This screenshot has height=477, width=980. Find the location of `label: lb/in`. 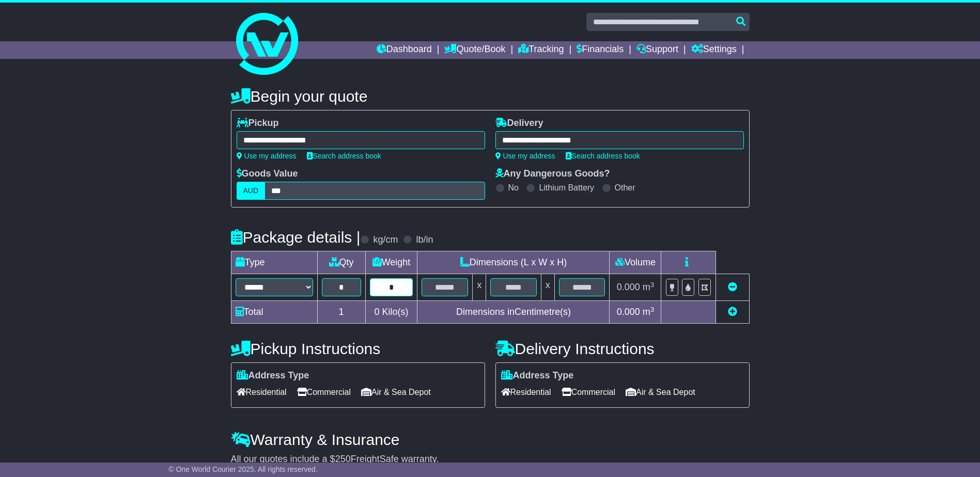

label: lb/in is located at coordinates (424, 240).